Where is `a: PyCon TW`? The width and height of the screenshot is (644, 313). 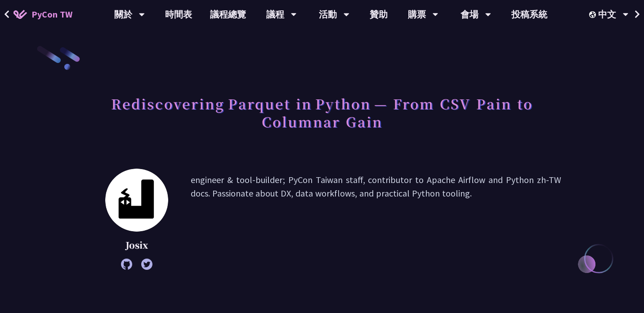 a: PyCon TW is located at coordinates (43, 14).